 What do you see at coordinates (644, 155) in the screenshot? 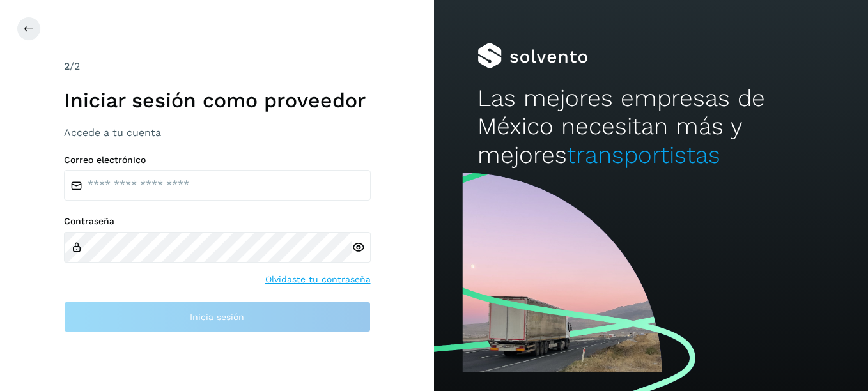
I see `span: transportistas` at bounding box center [644, 155].